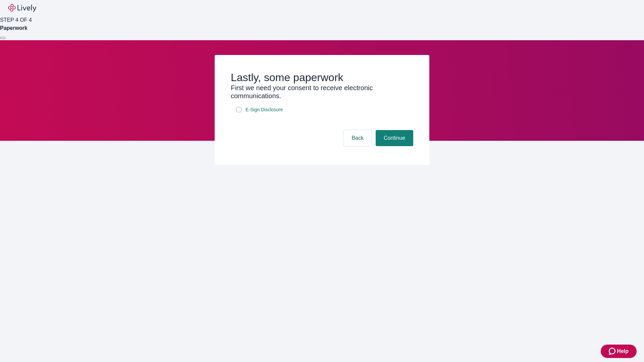 This screenshot has height=362, width=644. I want to click on span: E-Sign Disclosure, so click(264, 110).